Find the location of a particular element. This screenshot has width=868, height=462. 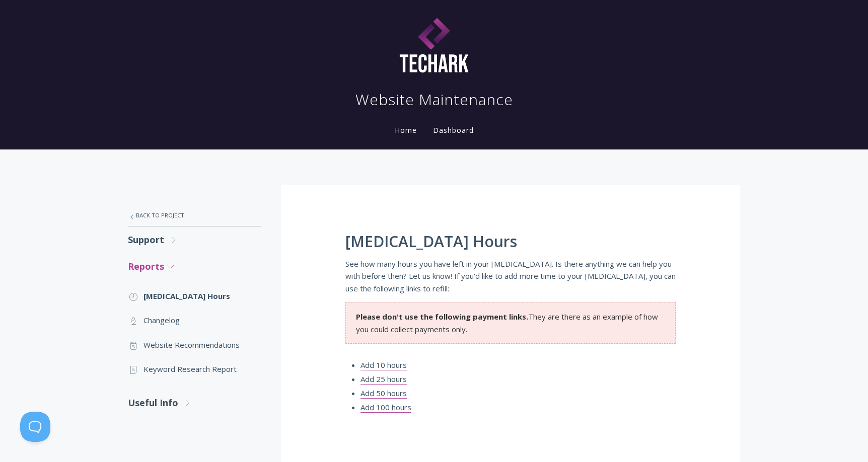

a: Useful Info is located at coordinates (195, 403).